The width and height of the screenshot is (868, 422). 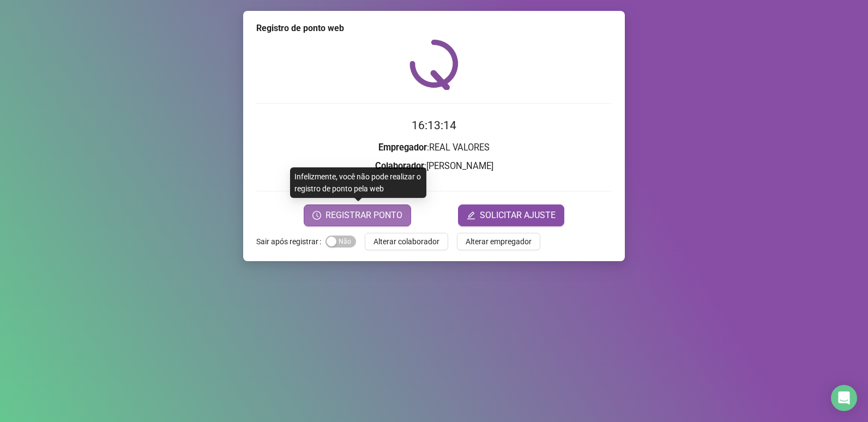 I want to click on span: Alterar empregador, so click(x=498, y=242).